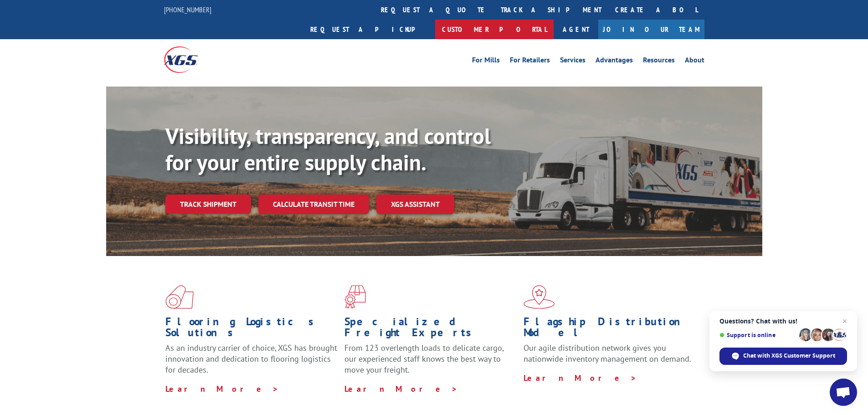 This screenshot has width=868, height=415. I want to click on a: Services, so click(573, 62).